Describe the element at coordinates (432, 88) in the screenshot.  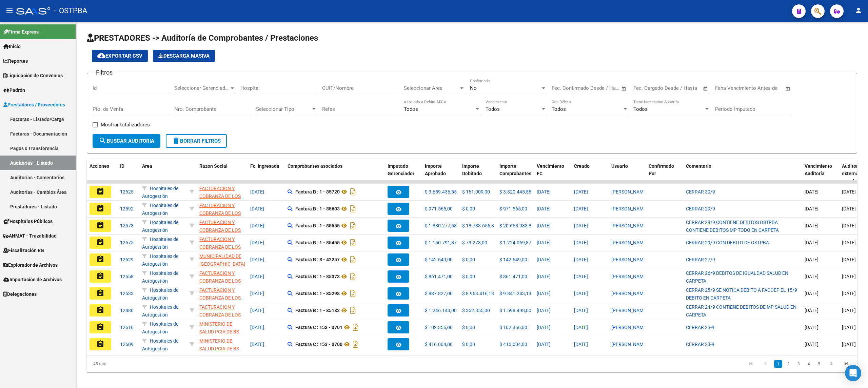
I see `span: Seleccionar Area` at that location.